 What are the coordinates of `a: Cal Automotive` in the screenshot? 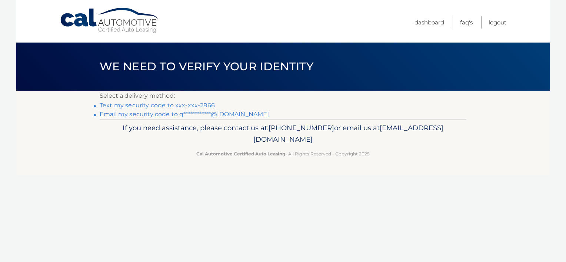 It's located at (110, 20).